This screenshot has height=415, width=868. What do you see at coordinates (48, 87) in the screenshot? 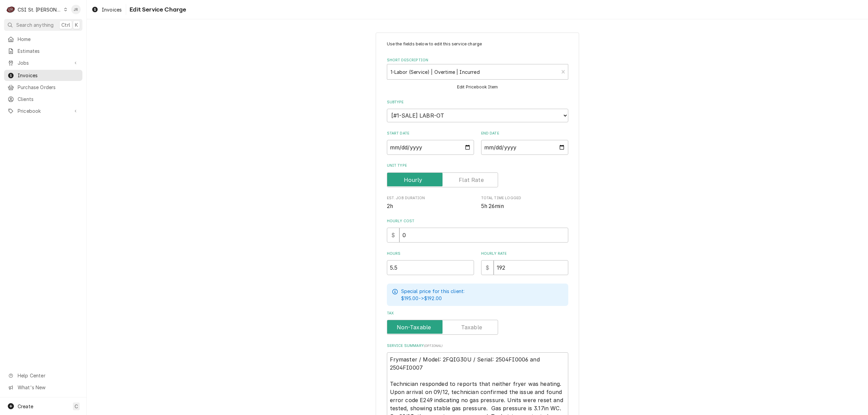
I see `span: Purchase Orders` at bounding box center [48, 87].